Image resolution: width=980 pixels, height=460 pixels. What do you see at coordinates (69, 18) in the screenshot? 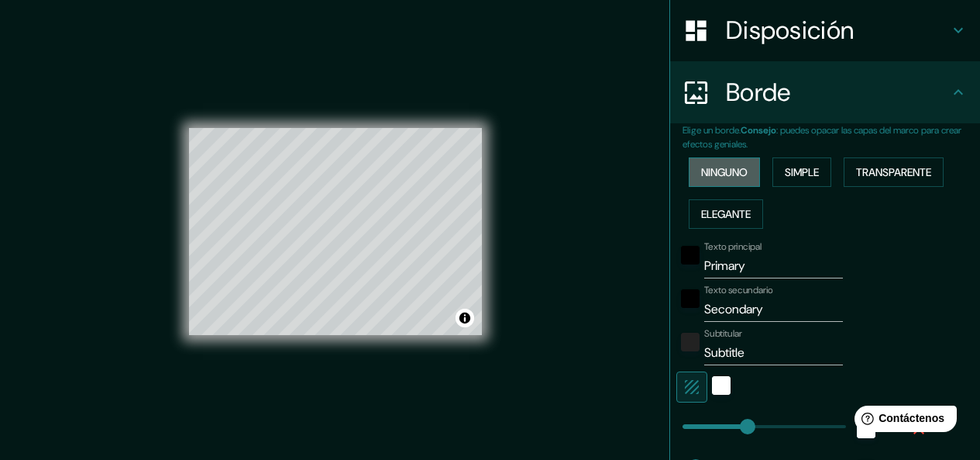
I see `font: Contáctenos` at bounding box center [69, 18].